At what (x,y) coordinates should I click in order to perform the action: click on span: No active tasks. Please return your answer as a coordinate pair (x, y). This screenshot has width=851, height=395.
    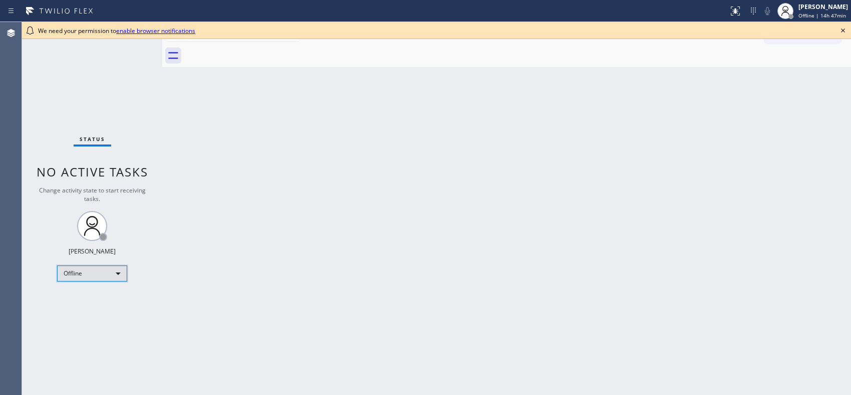
    Looking at the image, I should click on (92, 172).